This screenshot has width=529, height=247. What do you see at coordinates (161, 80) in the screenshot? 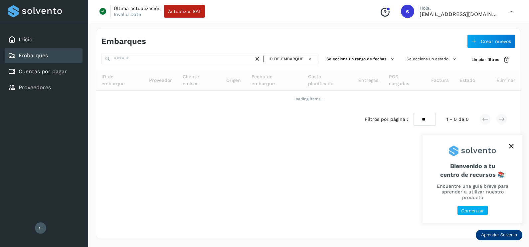
I see `span: Proveedor` at bounding box center [161, 80].